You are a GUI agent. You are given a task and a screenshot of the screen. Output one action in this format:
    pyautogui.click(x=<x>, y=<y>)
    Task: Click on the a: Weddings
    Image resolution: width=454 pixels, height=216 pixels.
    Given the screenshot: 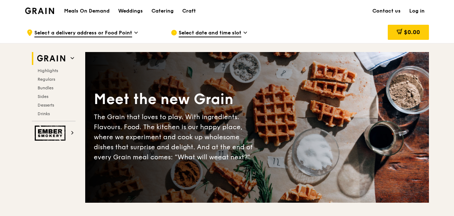 What is the action you would take?
    pyautogui.click(x=130, y=11)
    